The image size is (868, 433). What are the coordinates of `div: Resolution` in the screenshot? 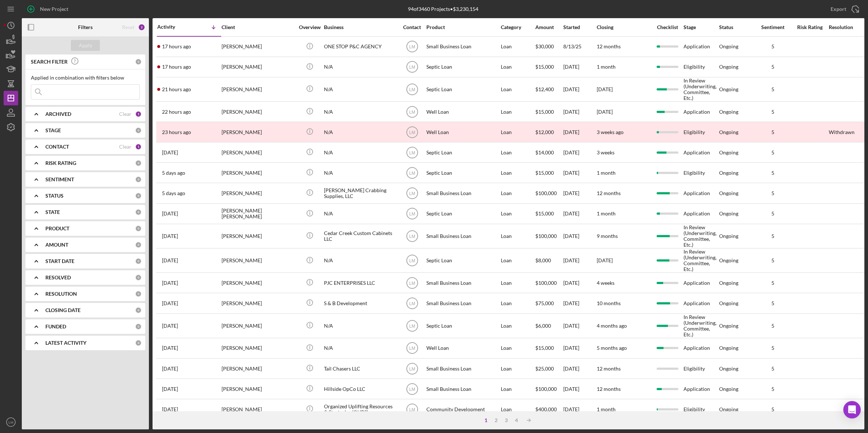 It's located at (846, 27).